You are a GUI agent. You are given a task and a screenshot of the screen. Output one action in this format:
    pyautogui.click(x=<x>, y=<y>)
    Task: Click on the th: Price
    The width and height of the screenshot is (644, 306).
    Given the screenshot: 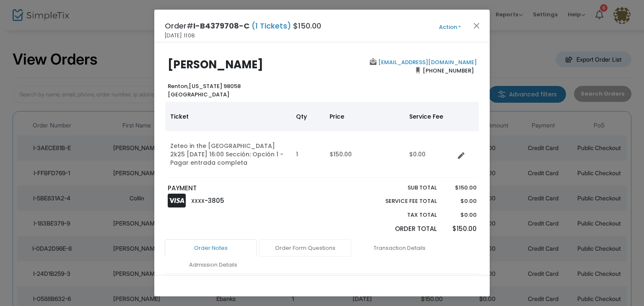 What is the action you would take?
    pyautogui.click(x=364, y=117)
    